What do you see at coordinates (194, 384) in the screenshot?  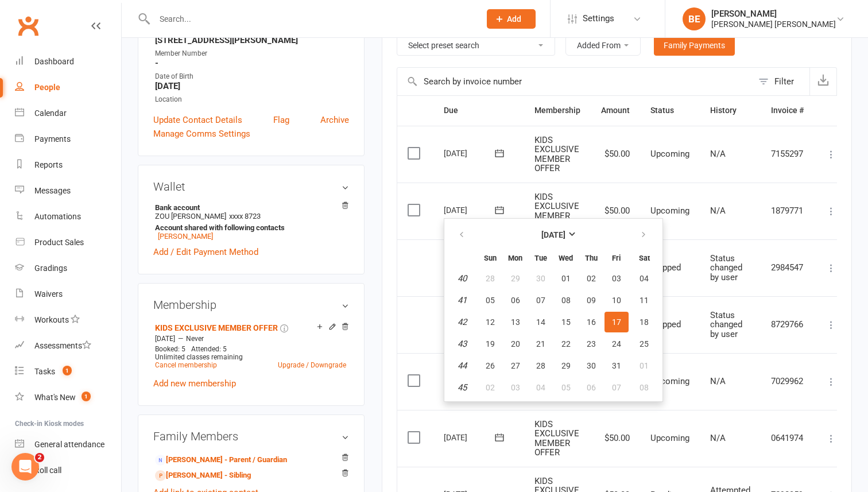 I see `a: Add new membership` at bounding box center [194, 384].